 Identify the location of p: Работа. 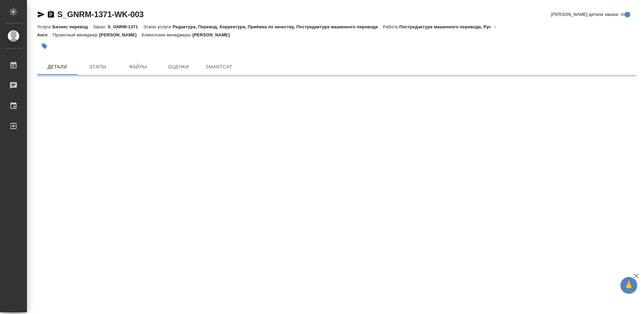
(391, 27).